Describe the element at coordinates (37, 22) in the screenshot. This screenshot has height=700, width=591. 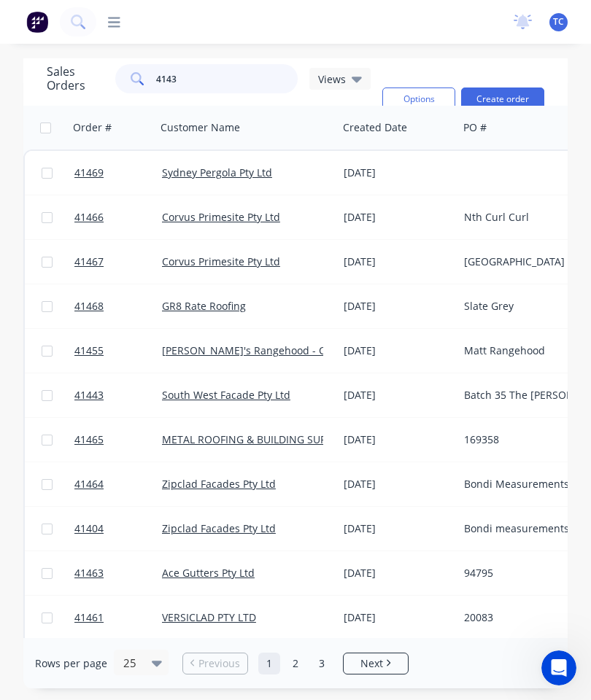
I see `img: Factory` at that location.